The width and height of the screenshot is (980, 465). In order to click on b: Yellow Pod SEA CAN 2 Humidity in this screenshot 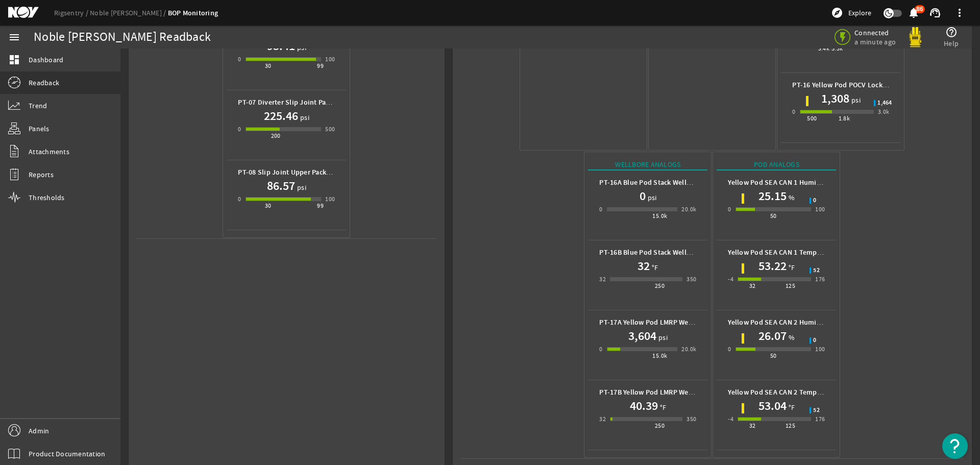, I will do `click(778, 322)`.